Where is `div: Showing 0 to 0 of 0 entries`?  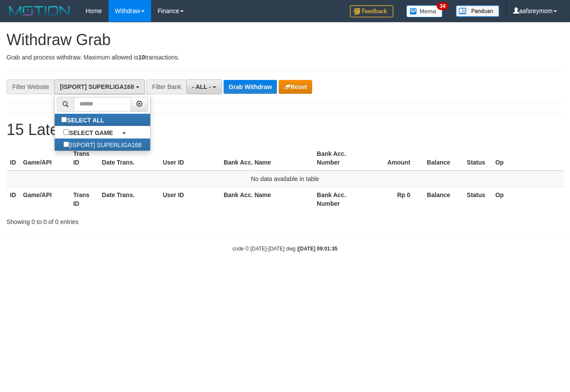
div: Showing 0 to 0 of 0 entries is located at coordinates (118, 220).